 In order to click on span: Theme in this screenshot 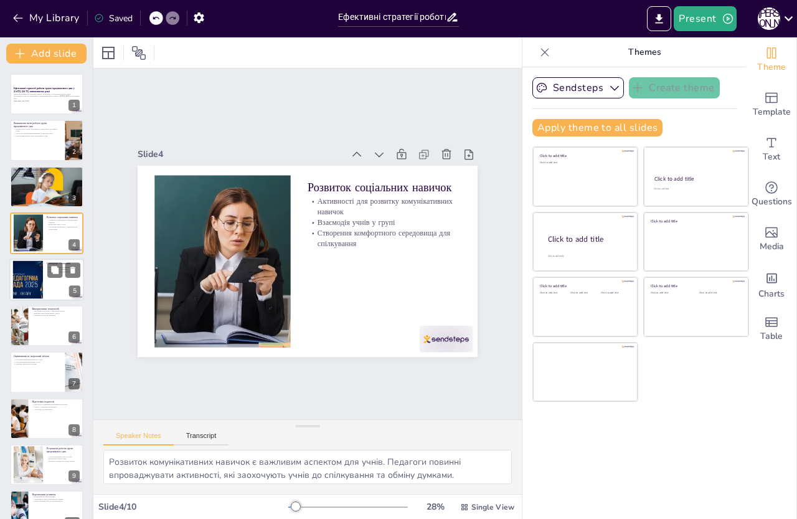, I will do `click(772, 67)`.